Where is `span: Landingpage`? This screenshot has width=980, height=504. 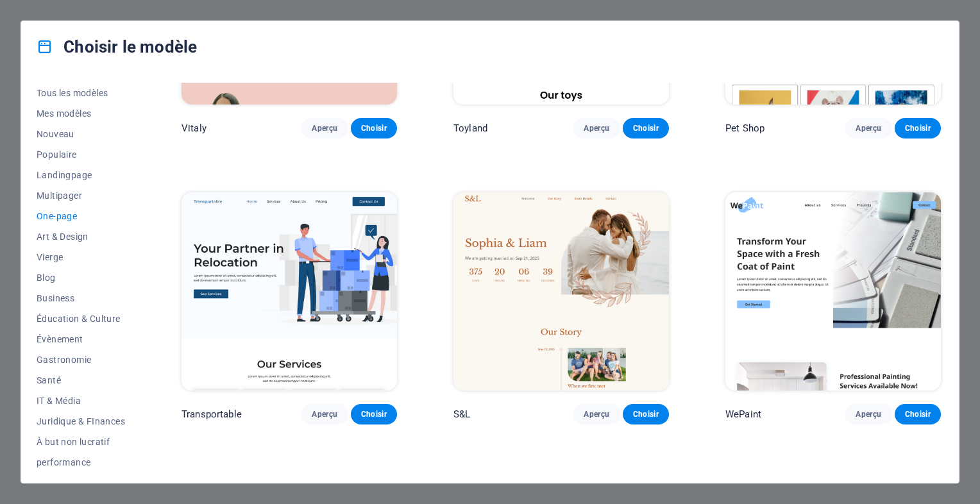
span: Landingpage is located at coordinates (81, 175).